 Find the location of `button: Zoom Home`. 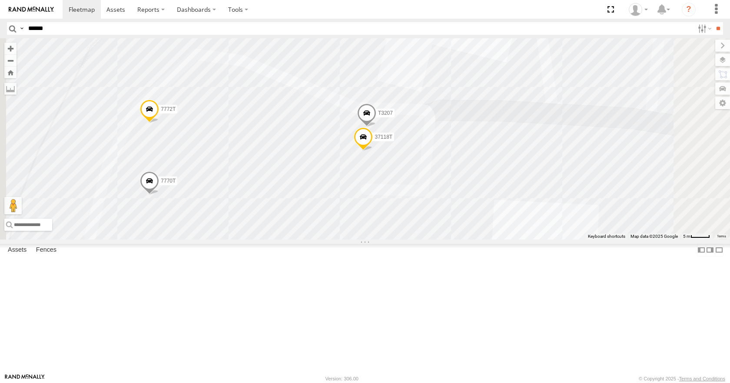

button: Zoom Home is located at coordinates (10, 72).